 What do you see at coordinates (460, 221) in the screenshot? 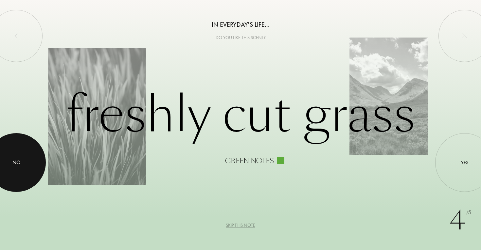
I see `div: 4` at bounding box center [460, 221].